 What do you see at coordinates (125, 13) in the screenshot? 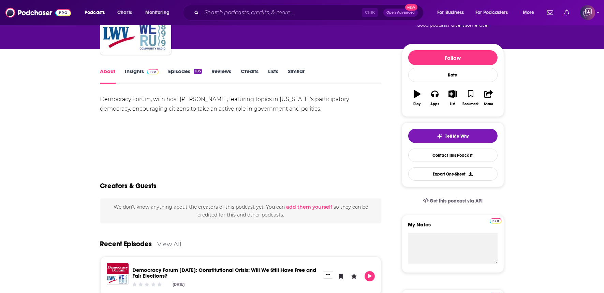
I see `span: Charts` at bounding box center [125, 13].